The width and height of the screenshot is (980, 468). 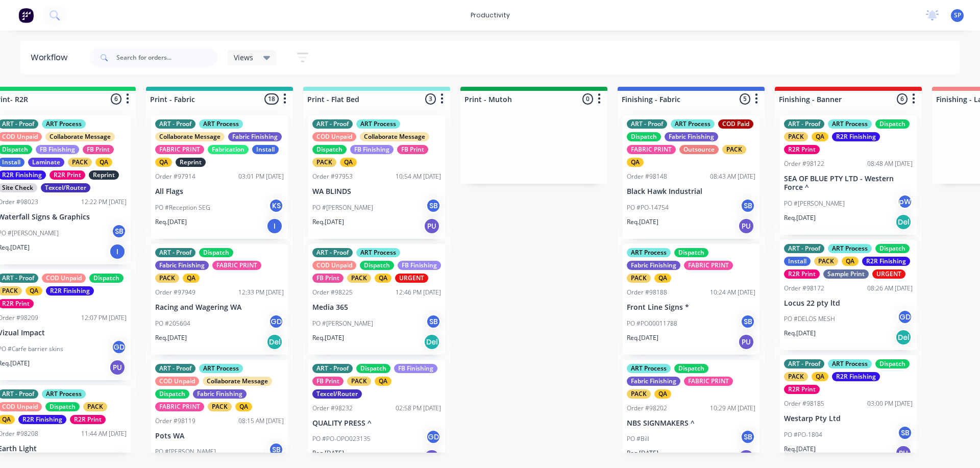 I want to click on span: SP, so click(x=957, y=15).